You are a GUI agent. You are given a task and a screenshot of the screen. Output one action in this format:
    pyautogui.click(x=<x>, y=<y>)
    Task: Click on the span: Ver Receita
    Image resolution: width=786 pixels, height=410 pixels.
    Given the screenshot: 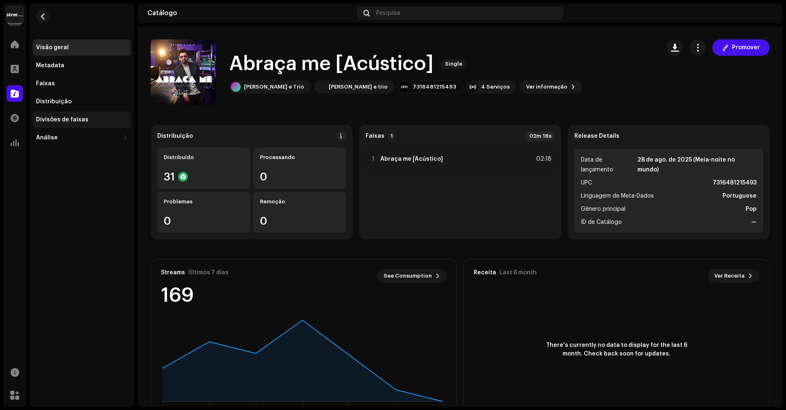 What is the action you would take?
    pyautogui.click(x=730, y=276)
    